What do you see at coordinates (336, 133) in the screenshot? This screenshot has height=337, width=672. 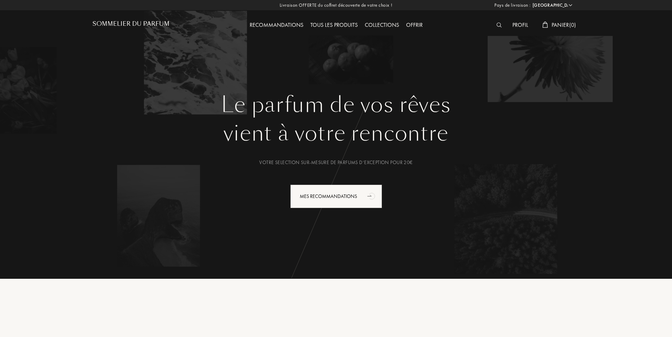 I see `div: vient à votre rencontre` at bounding box center [336, 133].